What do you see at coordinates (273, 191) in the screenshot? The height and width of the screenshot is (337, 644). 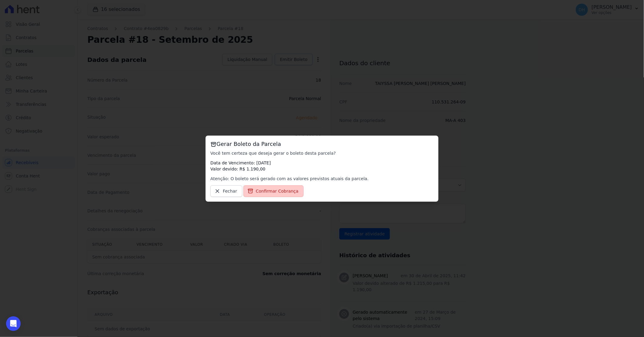 I see `a: Confirmar Cobrança` at bounding box center [273, 191].